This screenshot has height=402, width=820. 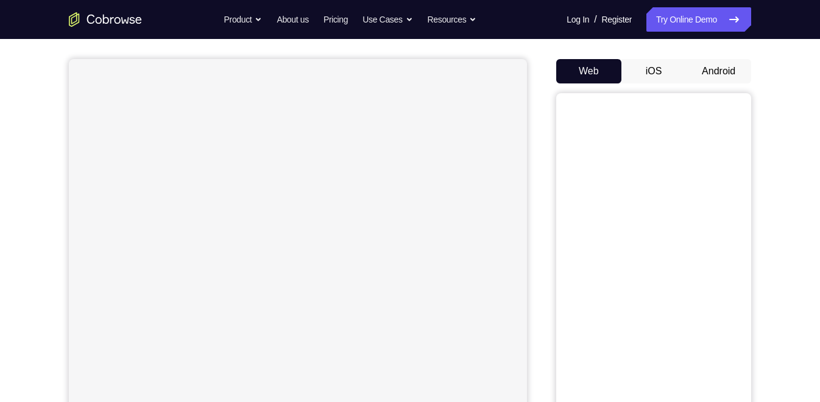 What do you see at coordinates (616, 19) in the screenshot?
I see `a: Register` at bounding box center [616, 19].